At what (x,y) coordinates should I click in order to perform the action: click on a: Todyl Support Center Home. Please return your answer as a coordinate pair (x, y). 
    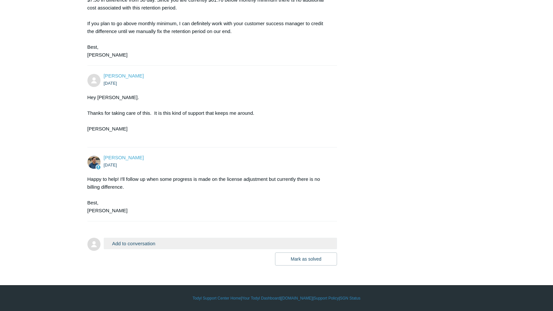
    Looking at the image, I should click on (217, 298).